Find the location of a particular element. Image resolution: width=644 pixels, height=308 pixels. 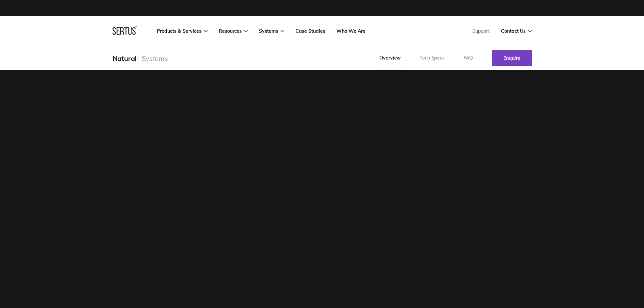

a: Enquire is located at coordinates (512, 58).